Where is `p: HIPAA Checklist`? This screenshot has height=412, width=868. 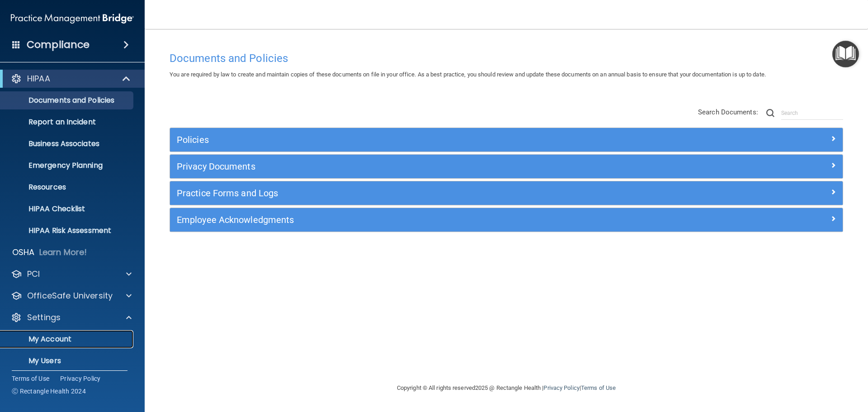 p: HIPAA Checklist is located at coordinates (67, 209).